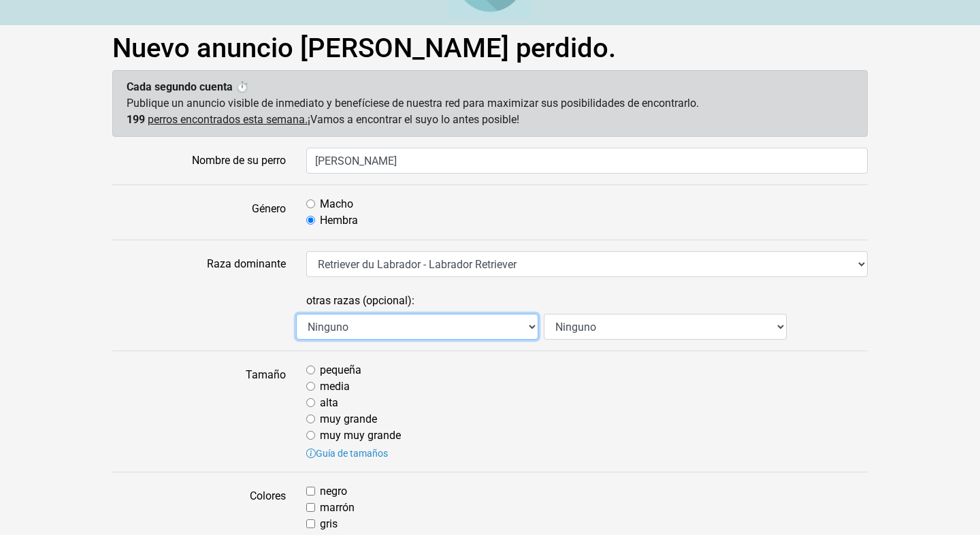 The image size is (980, 535). Describe the element at coordinates (310, 386) in the screenshot. I see `input: media` at that location.